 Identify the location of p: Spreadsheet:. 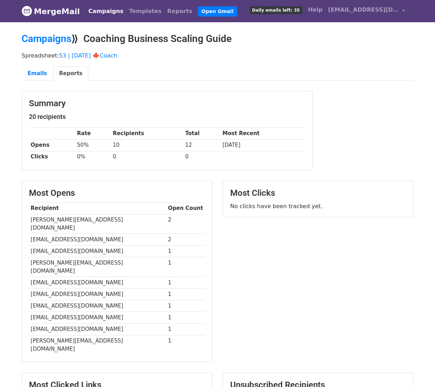
(217, 55).